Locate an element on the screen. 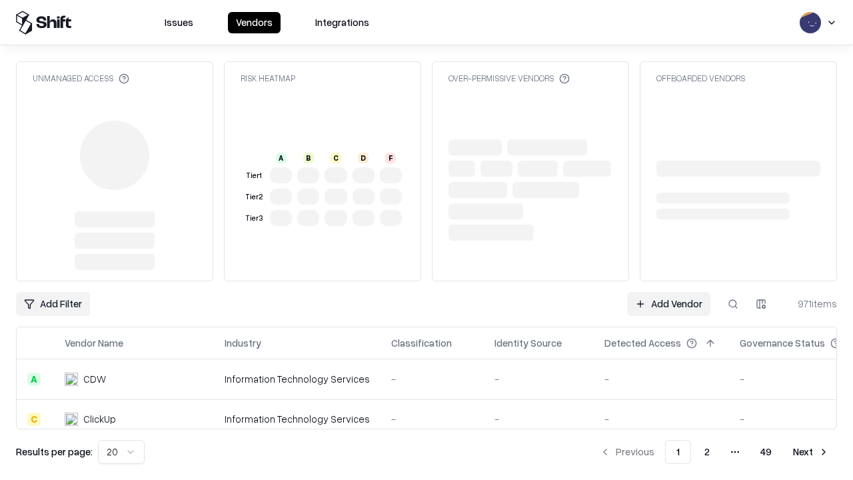  div: Over-Permissive Vendors is located at coordinates (509, 78).